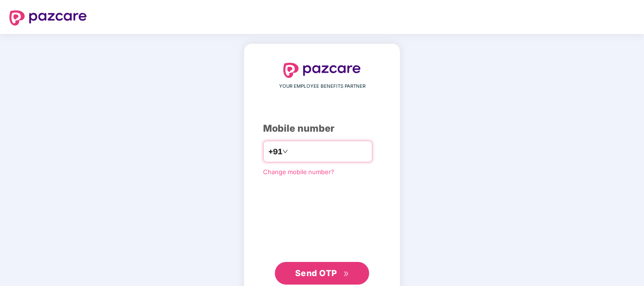 The width and height of the screenshot is (644, 286). What do you see at coordinates (285, 151) in the screenshot?
I see `span: down` at bounding box center [285, 151].